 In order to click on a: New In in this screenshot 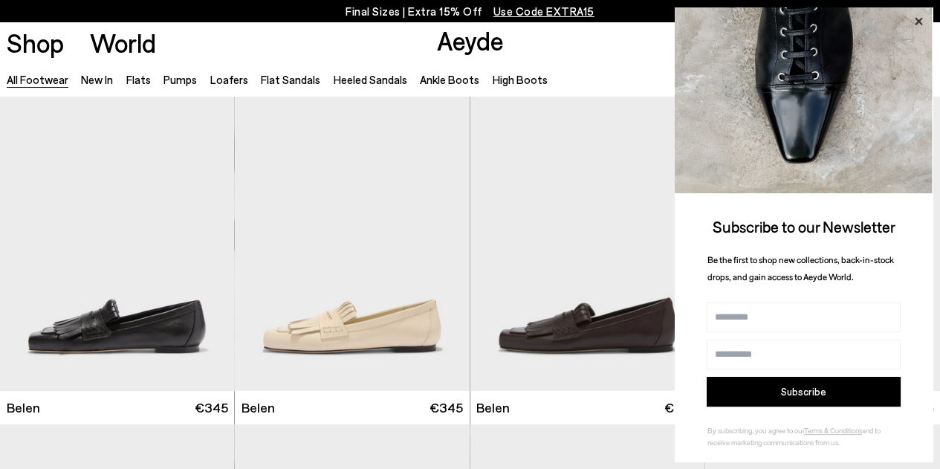, I will do `click(97, 79)`.